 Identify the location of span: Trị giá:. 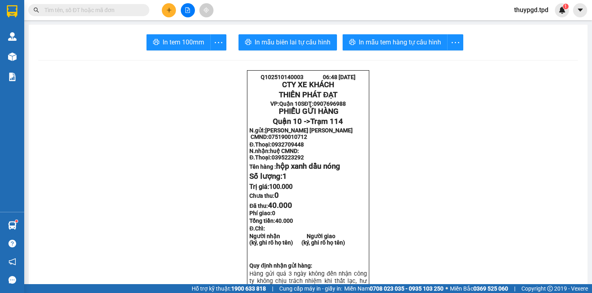
(271, 186).